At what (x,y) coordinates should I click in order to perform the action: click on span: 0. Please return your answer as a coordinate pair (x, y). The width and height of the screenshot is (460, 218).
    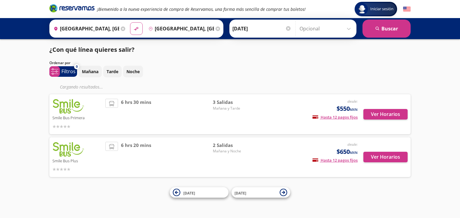
    Looking at the image, I should click on (77, 67).